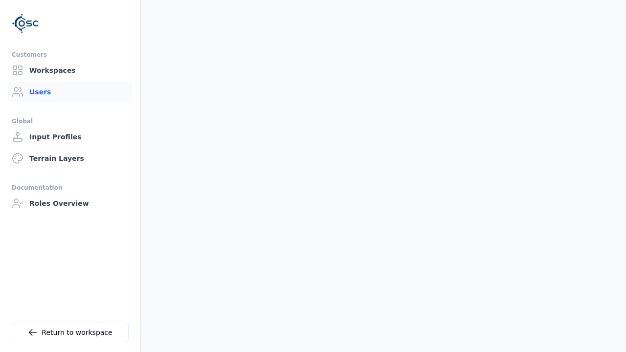 This screenshot has width=626, height=352. What do you see at coordinates (70, 333) in the screenshot?
I see `a: Return to workspace` at bounding box center [70, 333].